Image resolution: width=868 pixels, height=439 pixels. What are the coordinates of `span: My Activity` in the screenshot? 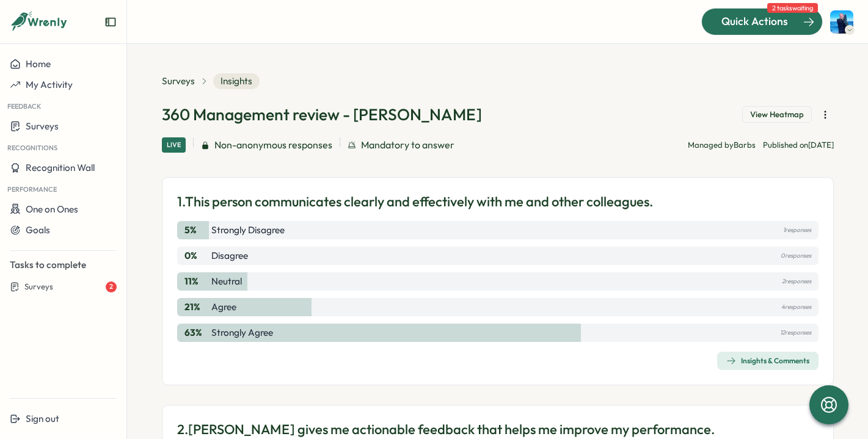 It's located at (49, 84).